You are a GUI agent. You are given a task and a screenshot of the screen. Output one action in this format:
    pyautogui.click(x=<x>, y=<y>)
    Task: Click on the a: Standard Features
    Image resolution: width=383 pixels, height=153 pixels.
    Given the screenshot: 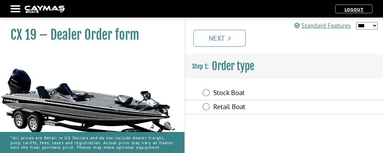 What is the action you would take?
    pyautogui.click(x=323, y=25)
    